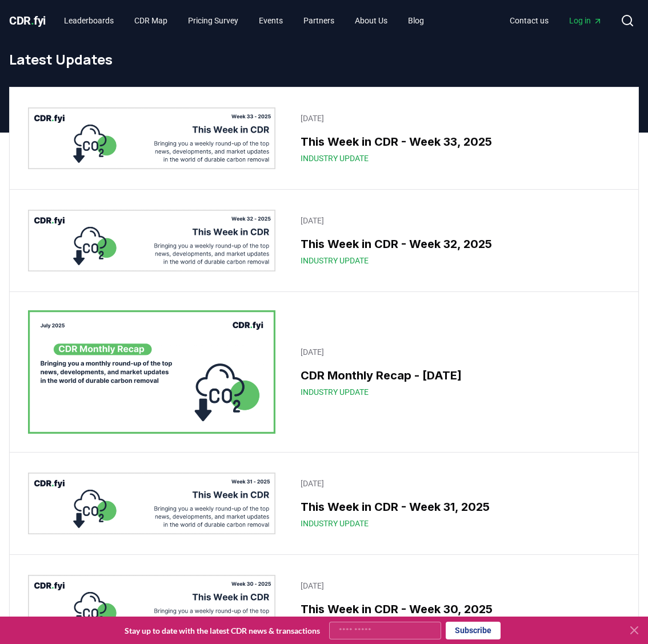  Describe the element at coordinates (151, 138) in the screenshot. I see `img: This Week in CDR - Week 33, 2025 blog post image` at that location.